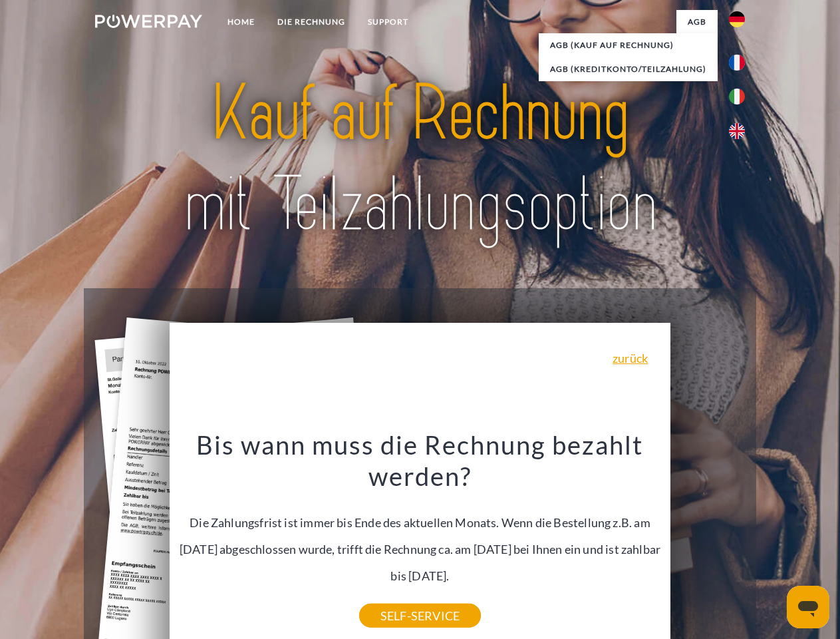  What do you see at coordinates (419, 159) in the screenshot?
I see `img: title-powerpay_de.svg` at bounding box center [419, 159].